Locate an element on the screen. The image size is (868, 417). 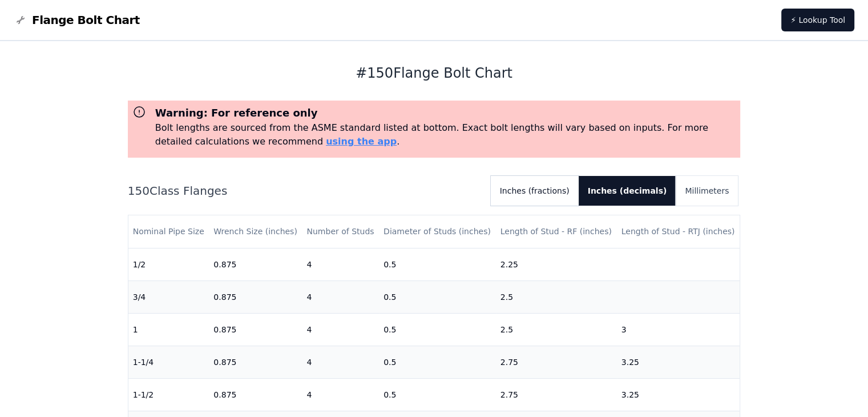
h1: # 150 Flange Bolt Chart is located at coordinates (434, 73).